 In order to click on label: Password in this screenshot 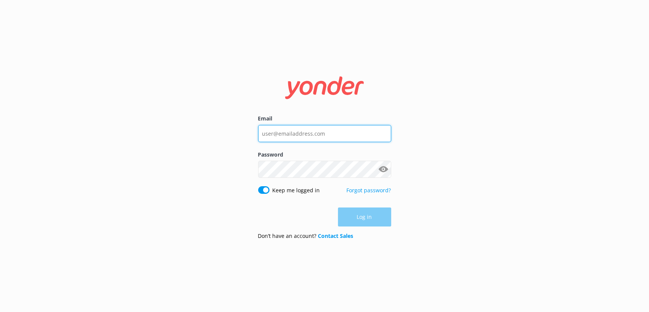, I will do `click(325, 155)`.